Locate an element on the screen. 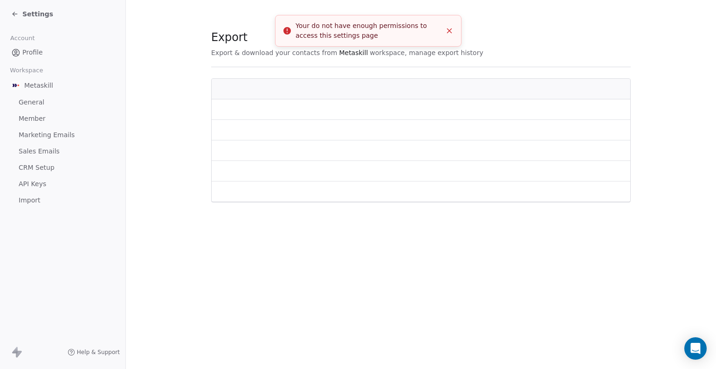 Image resolution: width=716 pixels, height=369 pixels. span: General is located at coordinates (31, 102).